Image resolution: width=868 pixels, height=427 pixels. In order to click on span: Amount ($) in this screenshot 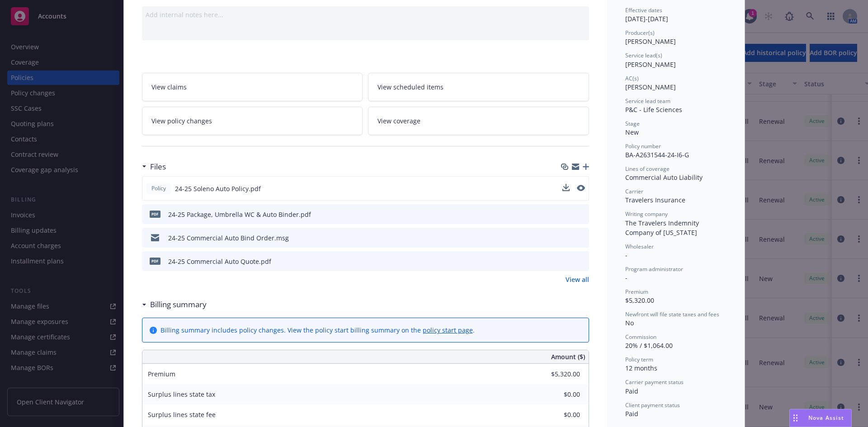, I will do `click(568, 357)`.